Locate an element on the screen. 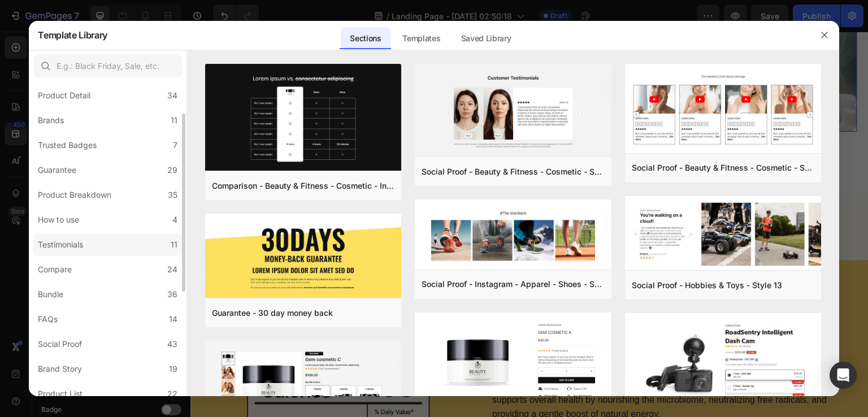  p: Kombucha is a nutrition-dense beverage brimming with gut-friendly probiotics, antioxidants, and e... is located at coordinates (484, 361).